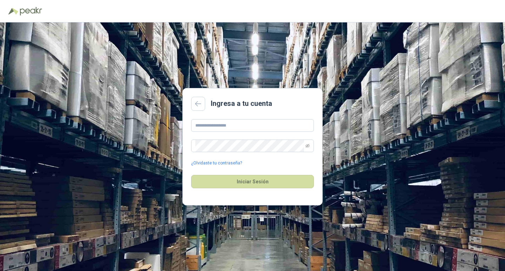 The height and width of the screenshot is (271, 505). Describe the element at coordinates (13, 11) in the screenshot. I see `img: Logo` at that location.